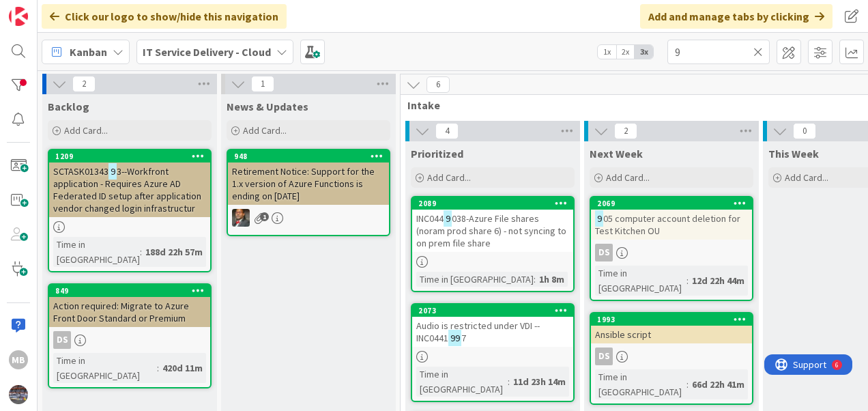  What do you see at coordinates (804, 131) in the screenshot?
I see `span: 0` at bounding box center [804, 131].